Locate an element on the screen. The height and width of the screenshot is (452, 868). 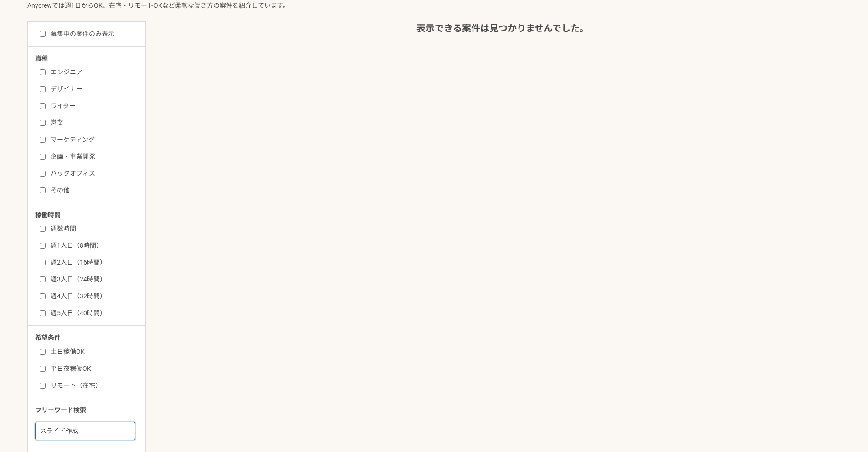
span: 職種 is located at coordinates (42, 58).